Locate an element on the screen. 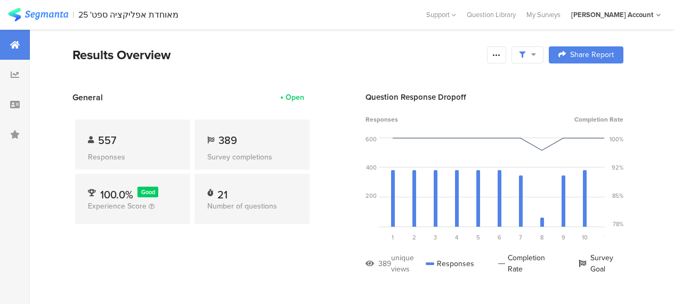 Image resolution: width=674 pixels, height=304 pixels. div: 600 is located at coordinates (371, 139).